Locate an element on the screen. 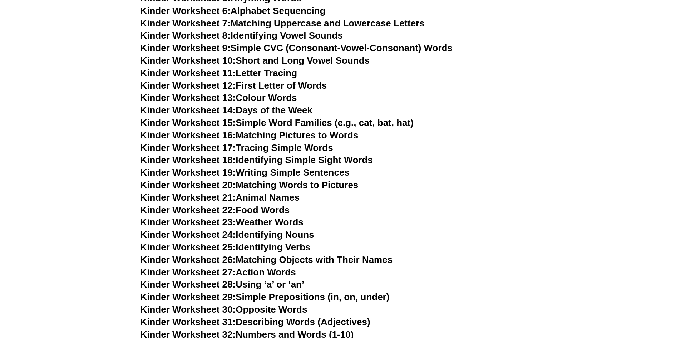 This screenshot has width=681, height=338. a: Kinder Worksheet 23:Weather Words is located at coordinates (222, 222).